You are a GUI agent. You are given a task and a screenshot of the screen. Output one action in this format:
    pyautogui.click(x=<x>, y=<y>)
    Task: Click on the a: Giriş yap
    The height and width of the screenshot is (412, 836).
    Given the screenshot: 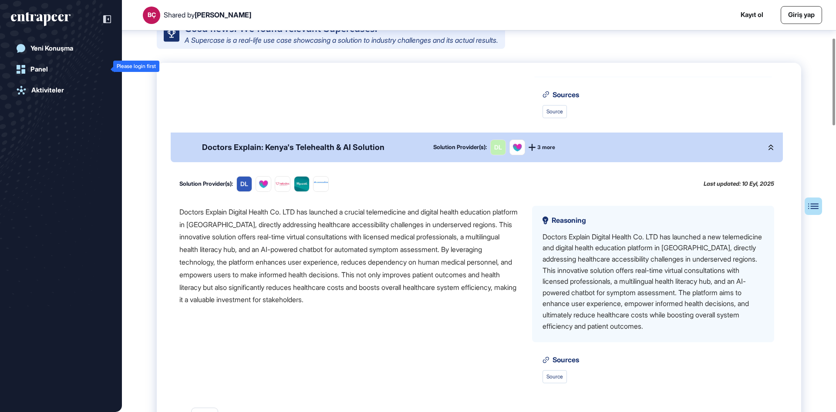 What is the action you would take?
    pyautogui.click(x=801, y=15)
    